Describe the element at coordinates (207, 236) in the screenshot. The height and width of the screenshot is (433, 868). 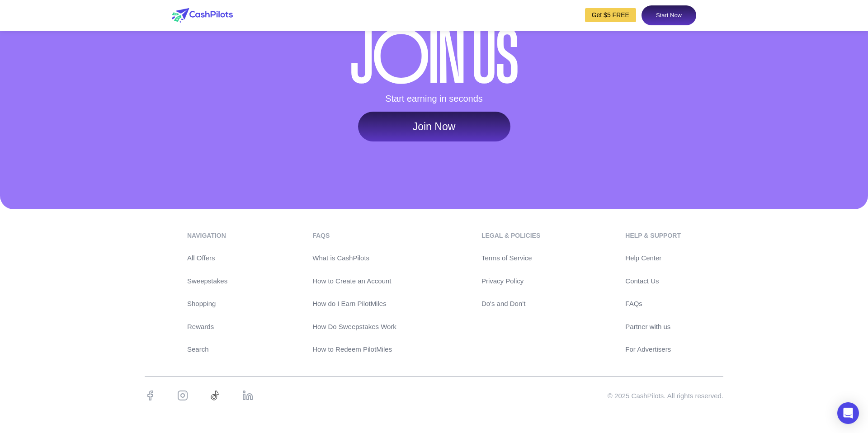
I see `div: navigation` at that location.